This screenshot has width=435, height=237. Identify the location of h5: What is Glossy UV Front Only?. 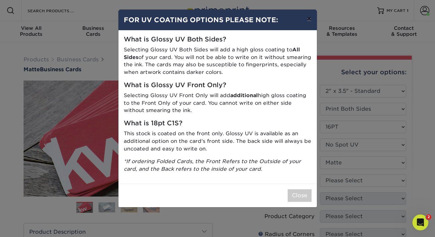
(218, 85).